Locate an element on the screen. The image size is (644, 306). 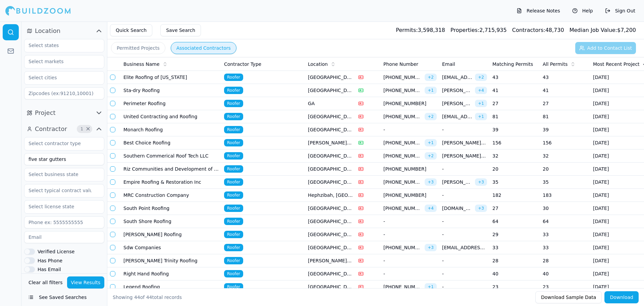
td: Riz Communities and Development of Jack Creek is located at coordinates (171, 169).